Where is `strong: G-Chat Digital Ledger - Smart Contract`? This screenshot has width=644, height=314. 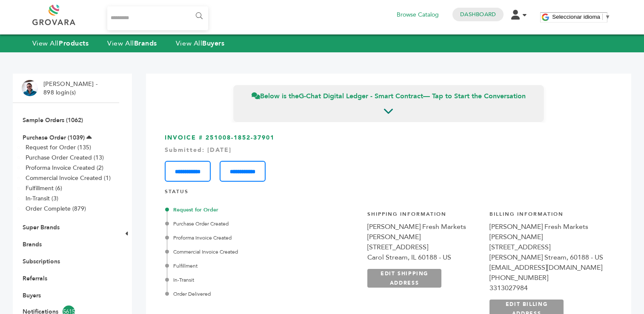 strong: G-Chat Digital Ledger - Smart Contract is located at coordinates (360, 96).